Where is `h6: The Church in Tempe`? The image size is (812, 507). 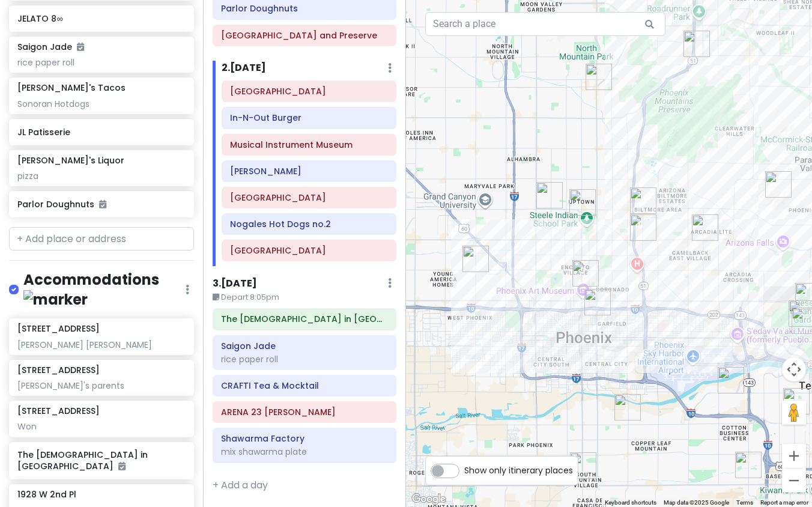
h6: The Church in Tempe is located at coordinates (305, 319).